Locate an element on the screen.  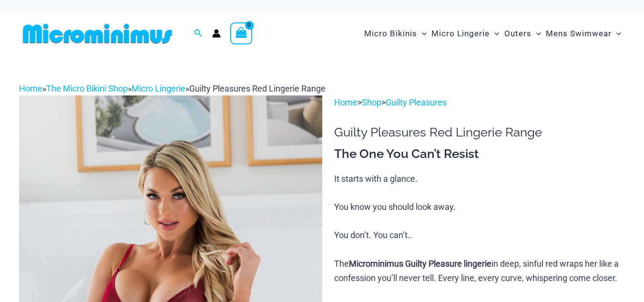
span: Mens Swimwear is located at coordinates (578, 33).